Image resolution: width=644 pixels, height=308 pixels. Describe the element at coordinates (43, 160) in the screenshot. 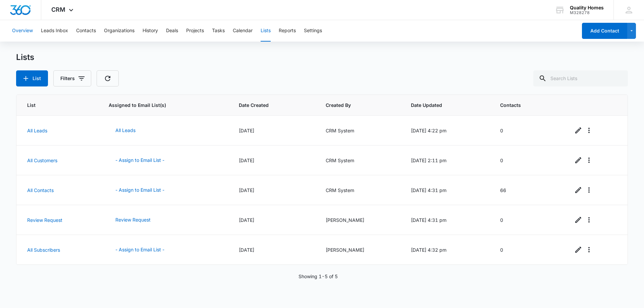

I see `a: All Customers` at that location.